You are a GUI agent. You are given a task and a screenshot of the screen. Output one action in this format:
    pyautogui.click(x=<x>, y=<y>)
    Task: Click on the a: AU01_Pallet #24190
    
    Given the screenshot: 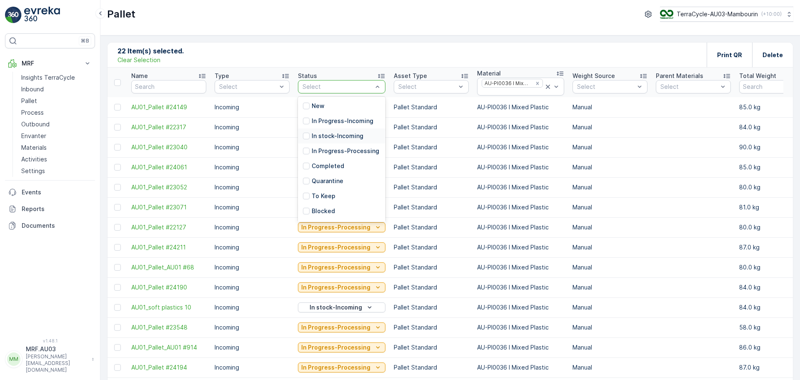 What is the action you would take?
    pyautogui.click(x=169, y=287)
    